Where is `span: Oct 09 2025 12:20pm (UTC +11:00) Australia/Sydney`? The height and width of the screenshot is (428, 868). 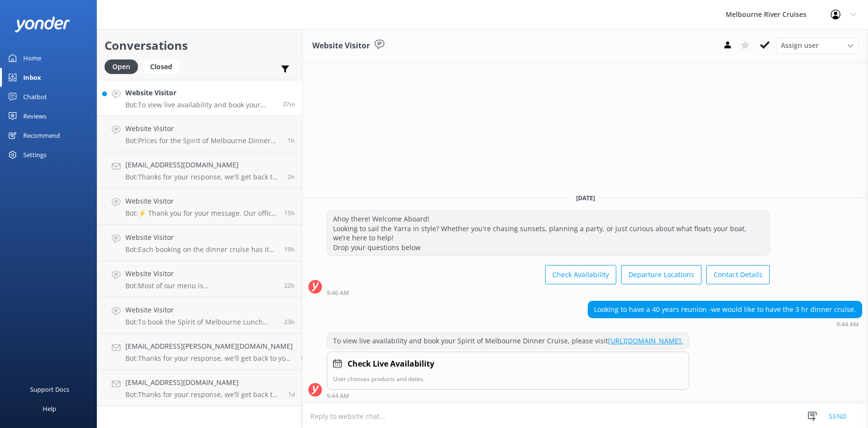 span: Oct 09 2025 12:20pm (UTC +11:00) Australia/Sydney is located at coordinates (289, 285).